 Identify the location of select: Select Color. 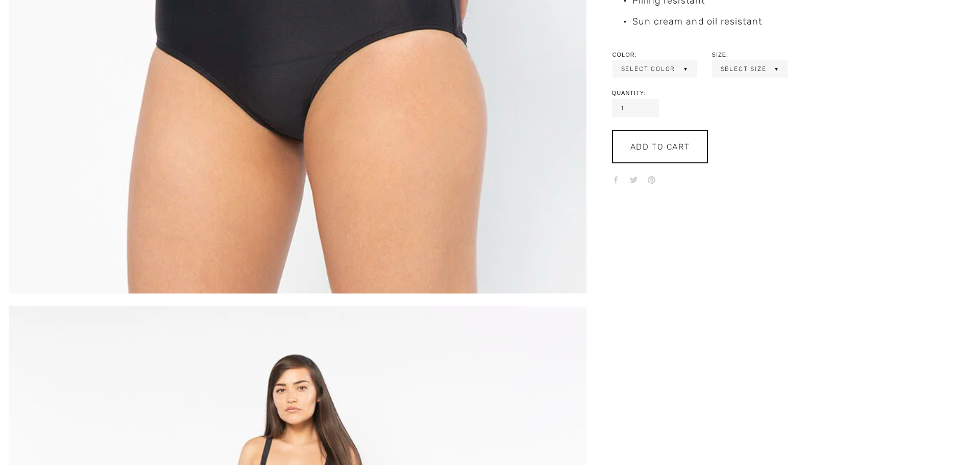
(654, 69).